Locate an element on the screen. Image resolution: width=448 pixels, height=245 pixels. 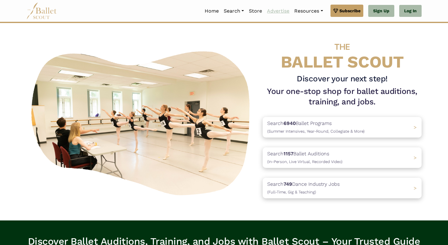
b: 6940 is located at coordinates (290, 123).